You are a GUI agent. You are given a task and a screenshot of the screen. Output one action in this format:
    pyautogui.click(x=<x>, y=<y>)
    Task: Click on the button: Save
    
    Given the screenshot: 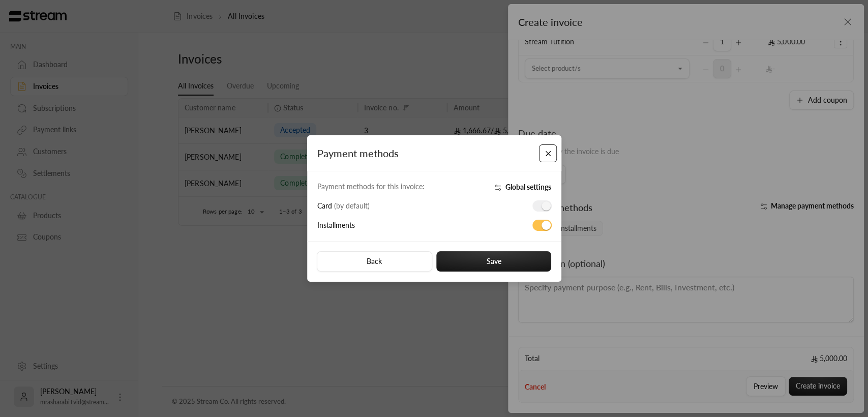 What is the action you would take?
    pyautogui.click(x=494, y=261)
    